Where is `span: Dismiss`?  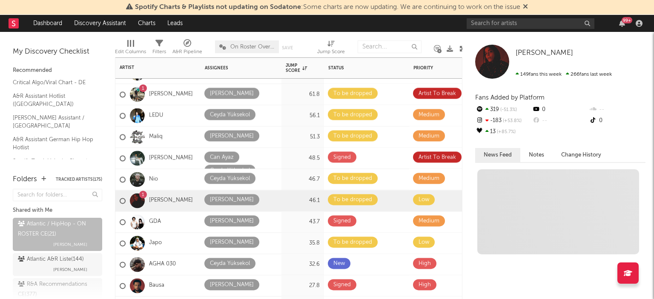 span: Dismiss is located at coordinates (525, 7).